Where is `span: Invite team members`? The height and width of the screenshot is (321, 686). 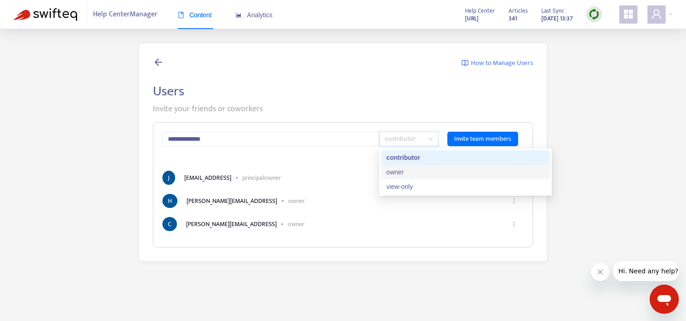
span: Invite team members is located at coordinates (483, 139).